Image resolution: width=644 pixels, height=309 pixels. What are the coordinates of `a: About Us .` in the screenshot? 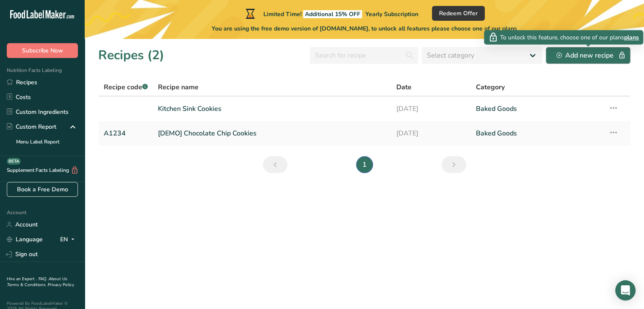 It's located at (37, 282).